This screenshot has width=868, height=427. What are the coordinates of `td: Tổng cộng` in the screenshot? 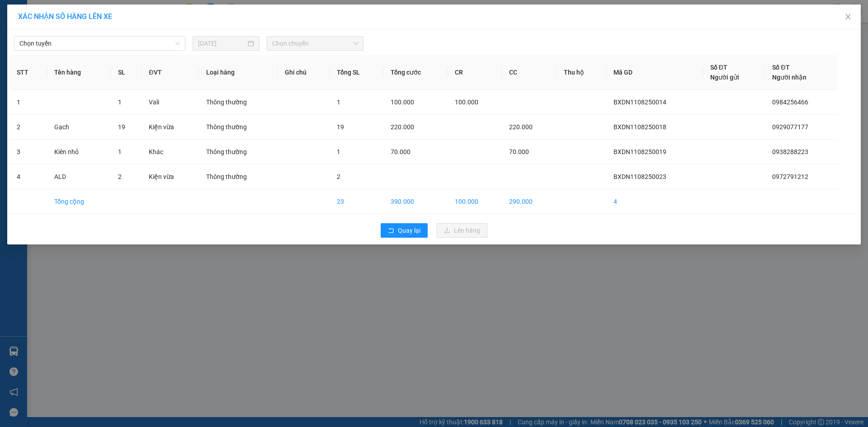 It's located at (79, 202).